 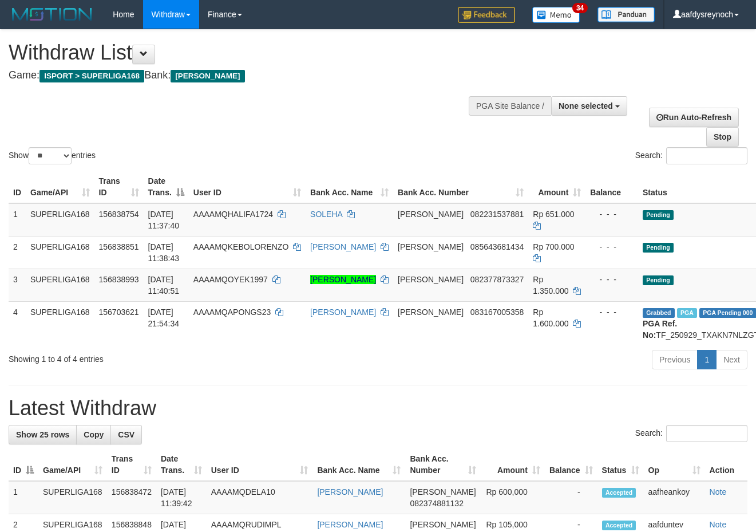 What do you see at coordinates (231, 279) in the screenshot?
I see `span: AAAAMQOYEK1997` at bounding box center [231, 279].